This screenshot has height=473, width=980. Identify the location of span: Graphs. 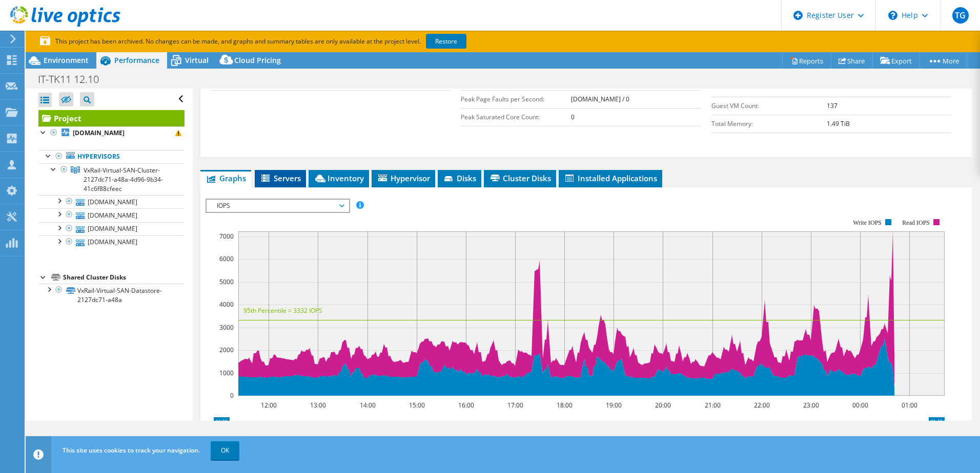
(226, 178).